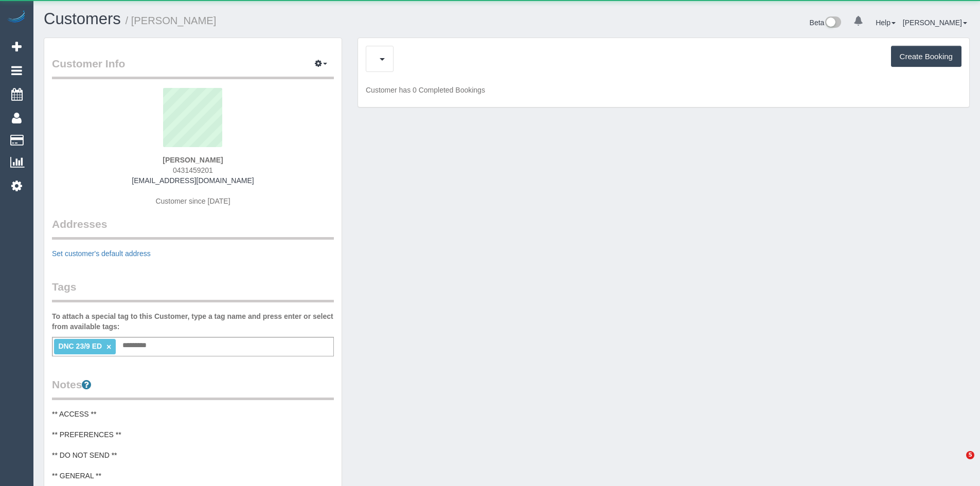 The width and height of the screenshot is (980, 486). What do you see at coordinates (193, 321) in the screenshot?
I see `label: To attach a special tag to this Customer, type a tag name and press enter or select from availabl...` at bounding box center [193, 321].